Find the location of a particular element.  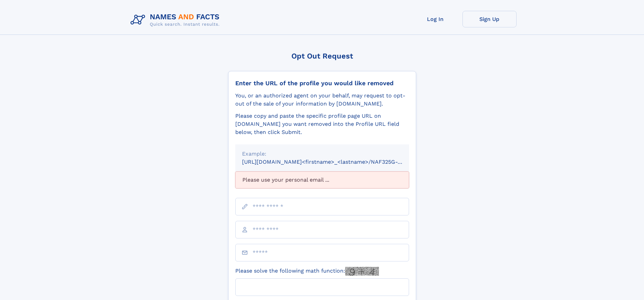

div: Opt Out Request is located at coordinates (322, 56).